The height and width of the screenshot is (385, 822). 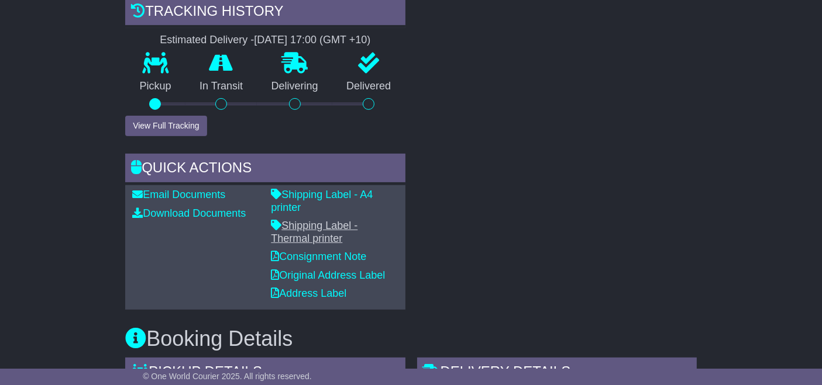 What do you see at coordinates (328, 275) in the screenshot?
I see `a: Original Address Label` at bounding box center [328, 275].